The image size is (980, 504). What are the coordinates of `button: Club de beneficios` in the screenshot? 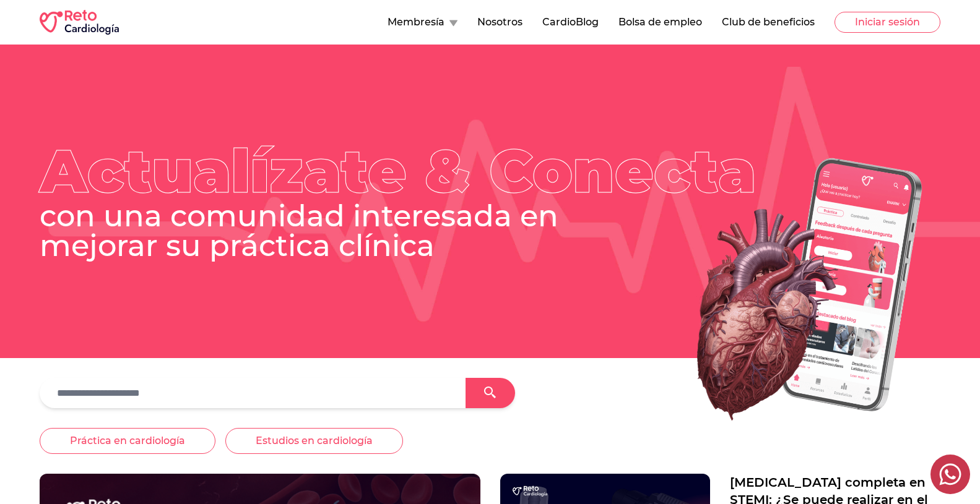 It's located at (768, 22).